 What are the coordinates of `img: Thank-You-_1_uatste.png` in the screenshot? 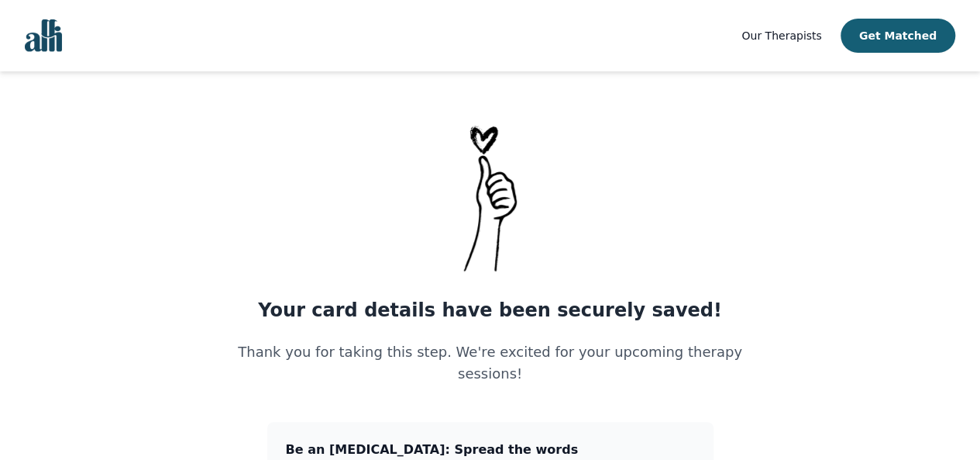 It's located at (490, 197).